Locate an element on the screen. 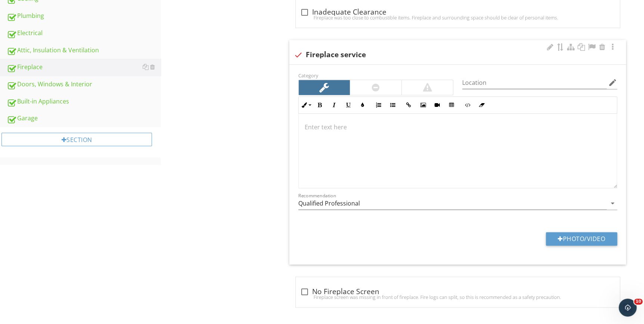  button: Unordered List is located at coordinates (392, 105).